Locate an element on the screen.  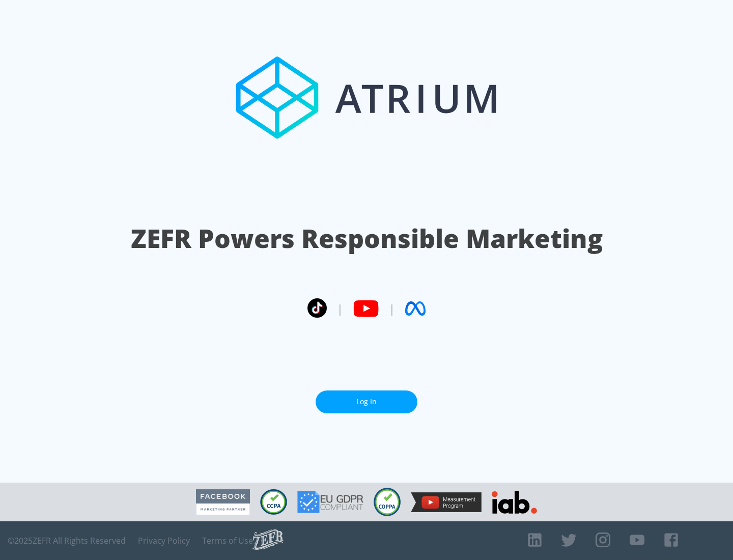
img: Facebook Marketing Partner is located at coordinates (223, 502).